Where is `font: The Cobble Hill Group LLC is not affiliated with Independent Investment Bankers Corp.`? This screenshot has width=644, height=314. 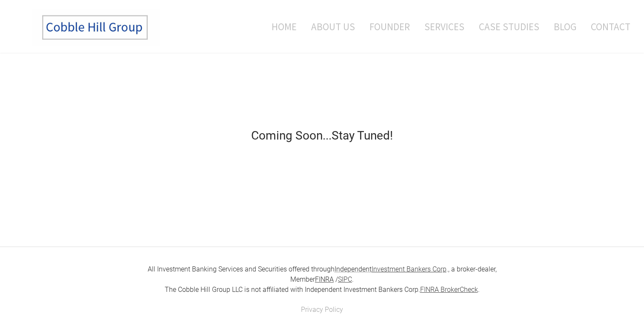 font: The Cobble Hill Group LLC is not affiliated with Independent Investment Bankers Corp. is located at coordinates (293, 289).